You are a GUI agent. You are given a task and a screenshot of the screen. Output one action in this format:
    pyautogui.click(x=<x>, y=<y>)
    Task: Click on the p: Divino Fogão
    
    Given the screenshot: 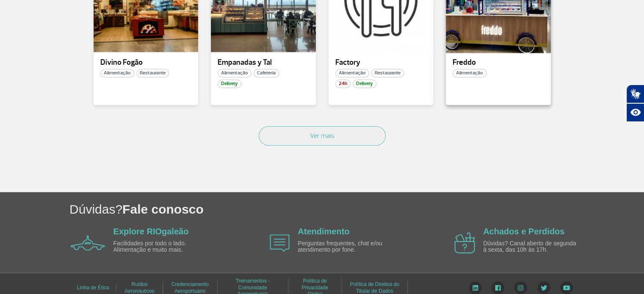 What is the action you would take?
    pyautogui.click(x=146, y=63)
    